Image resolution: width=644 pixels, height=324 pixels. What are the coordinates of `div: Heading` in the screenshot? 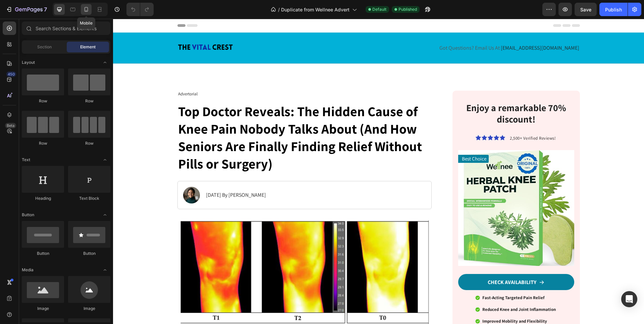 It's located at (43, 199).